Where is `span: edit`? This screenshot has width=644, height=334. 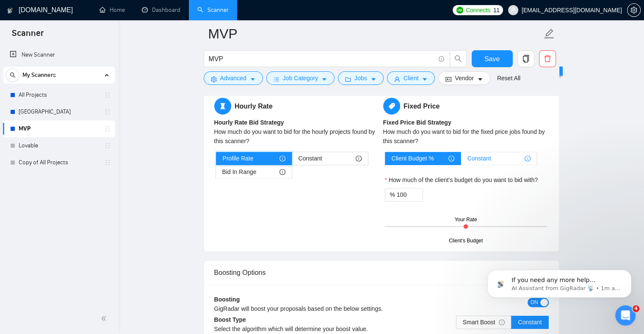
span: edit is located at coordinates (549, 34).